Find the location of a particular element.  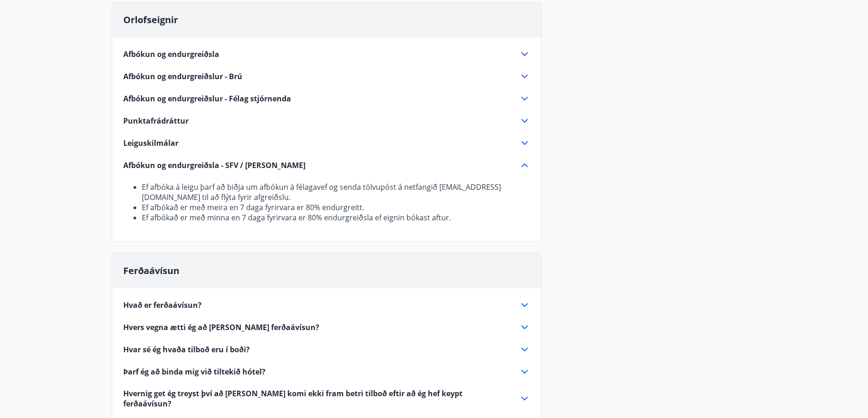

div: Hvað er ferðaávísun? is located at coordinates (326, 305).